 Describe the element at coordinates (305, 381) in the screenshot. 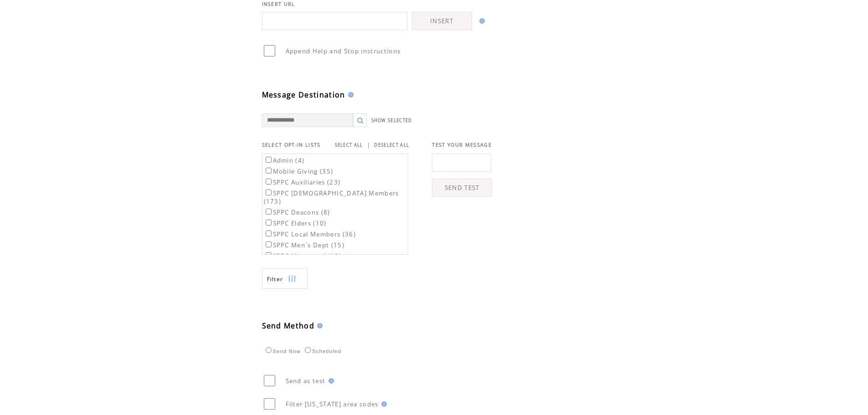

I see `span: Send as test` at that location.